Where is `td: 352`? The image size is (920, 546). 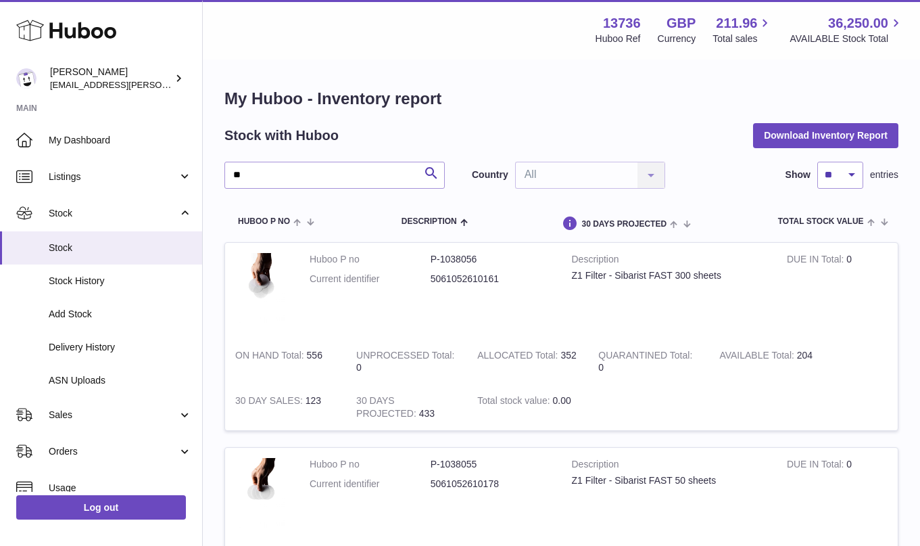 td: 352 is located at coordinates (527, 362).